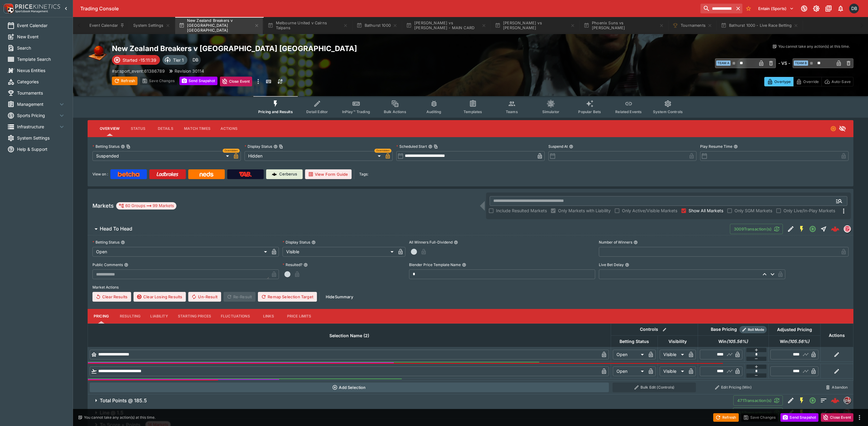 This screenshot has width=868, height=426. Describe the element at coordinates (8, 8) in the screenshot. I see `img: PriceKinetics Logo` at that location.